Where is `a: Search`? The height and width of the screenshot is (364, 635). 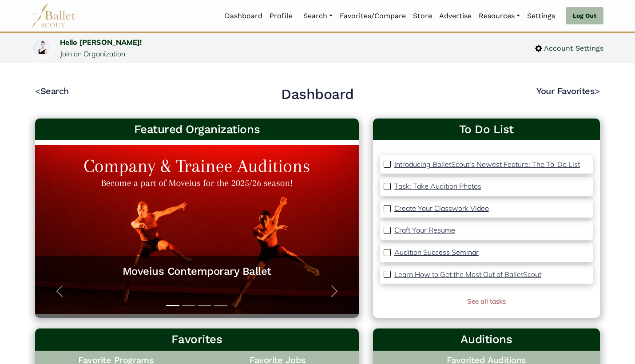 a: Search is located at coordinates (318, 16).